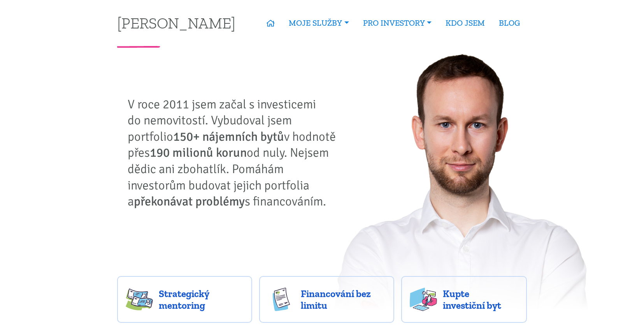  What do you see at coordinates (327, 300) in the screenshot?
I see `a: Financování bez limitu` at bounding box center [327, 300].